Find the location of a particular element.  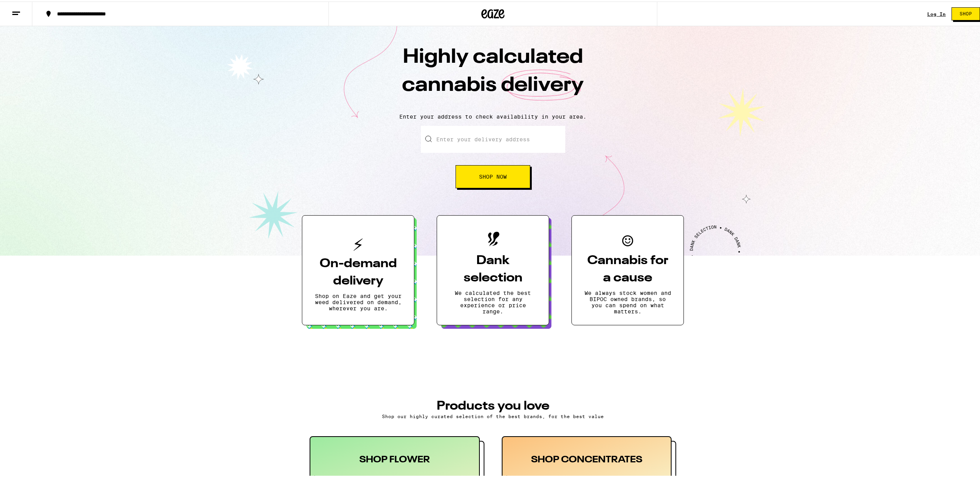

input: Enter your delivery address is located at coordinates (492, 138).